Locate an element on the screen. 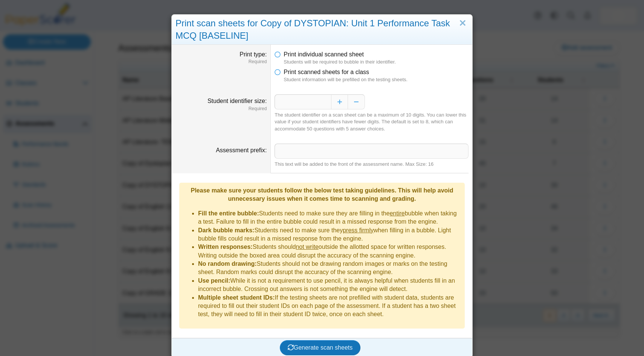 This screenshot has height=356, width=644. label: Student identifier size is located at coordinates (237, 101).